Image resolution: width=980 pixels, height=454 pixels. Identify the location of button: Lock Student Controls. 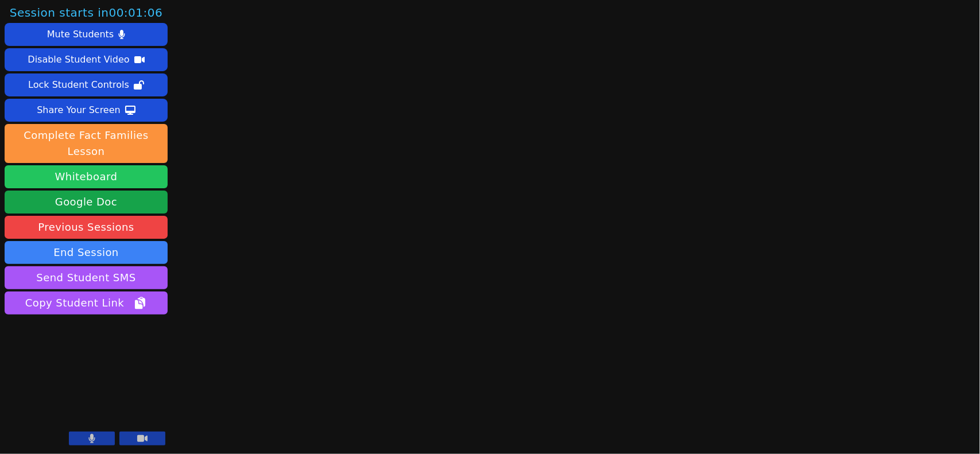
(86, 85).